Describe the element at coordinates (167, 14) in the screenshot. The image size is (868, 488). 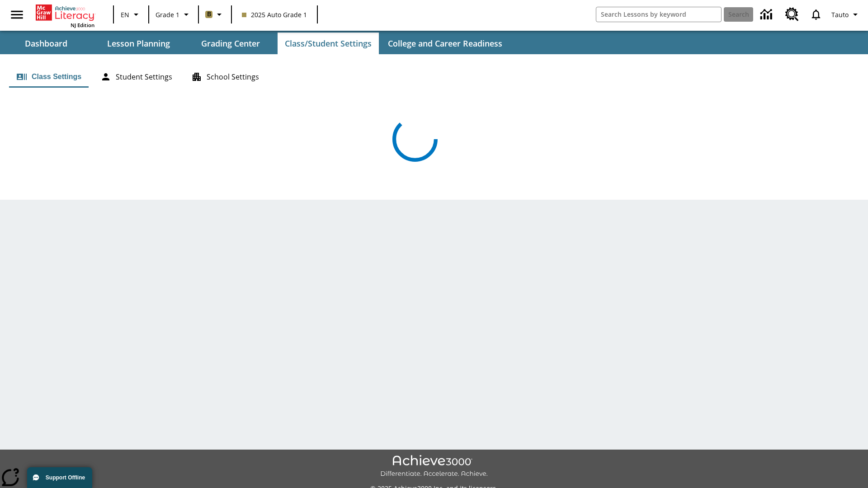
I see `span: Grade 1` at that location.